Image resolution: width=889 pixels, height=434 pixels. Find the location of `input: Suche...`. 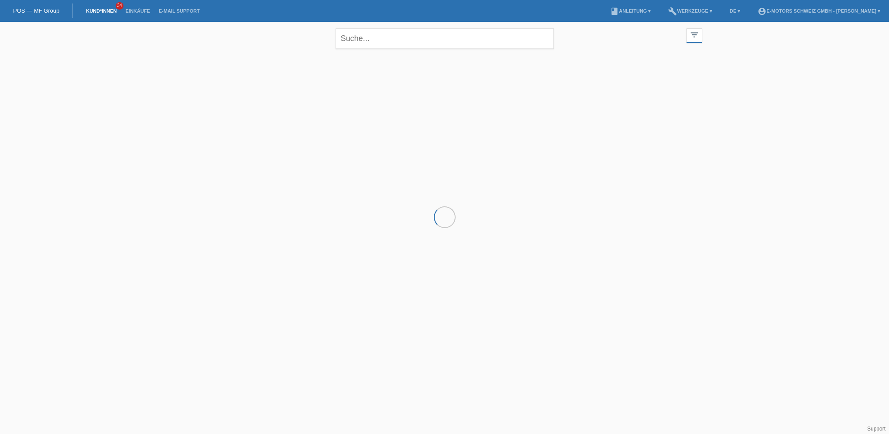

input: Suche... is located at coordinates (444, 38).